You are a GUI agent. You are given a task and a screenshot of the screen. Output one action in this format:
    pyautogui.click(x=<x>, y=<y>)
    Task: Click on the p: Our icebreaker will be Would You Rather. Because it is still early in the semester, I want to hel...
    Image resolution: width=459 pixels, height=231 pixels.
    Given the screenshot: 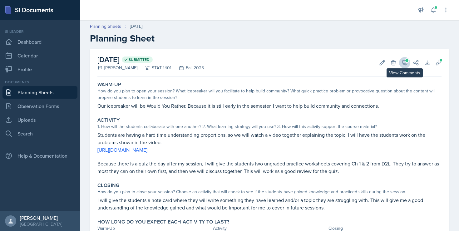 What is the action you would take?
    pyautogui.click(x=270, y=106)
    